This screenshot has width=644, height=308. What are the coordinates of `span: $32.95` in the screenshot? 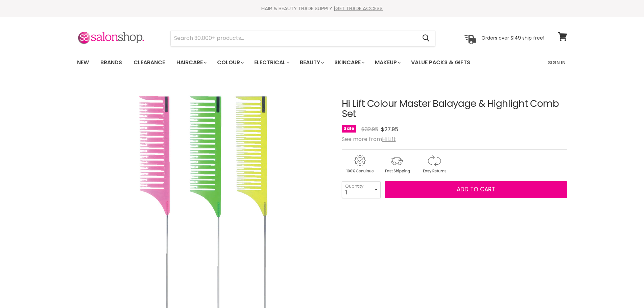 It's located at (370, 129).